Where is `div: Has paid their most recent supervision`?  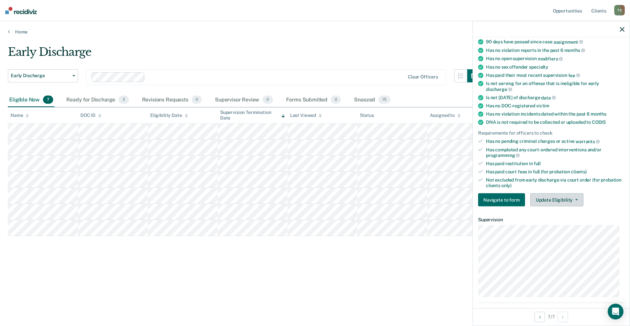
div: Has paid their most recent supervision is located at coordinates (555, 75).